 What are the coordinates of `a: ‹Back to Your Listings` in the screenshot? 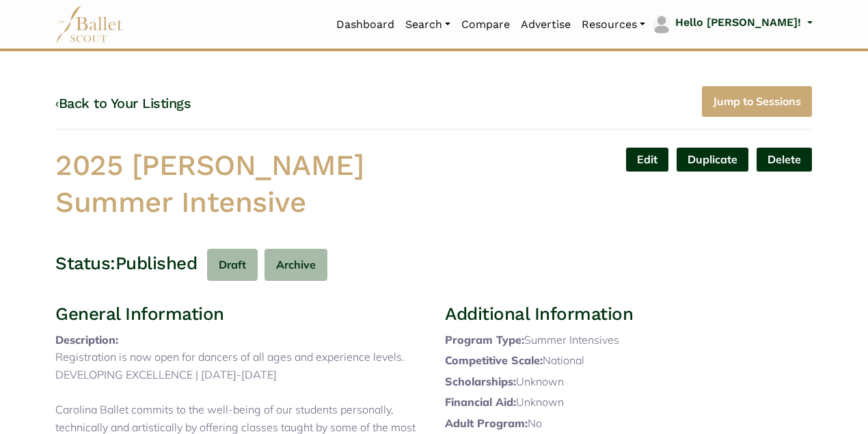 It's located at (123, 103).